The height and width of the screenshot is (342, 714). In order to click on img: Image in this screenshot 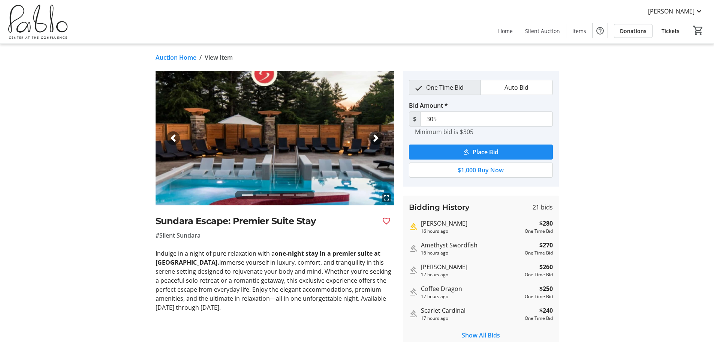, I will do `click(275, 138)`.